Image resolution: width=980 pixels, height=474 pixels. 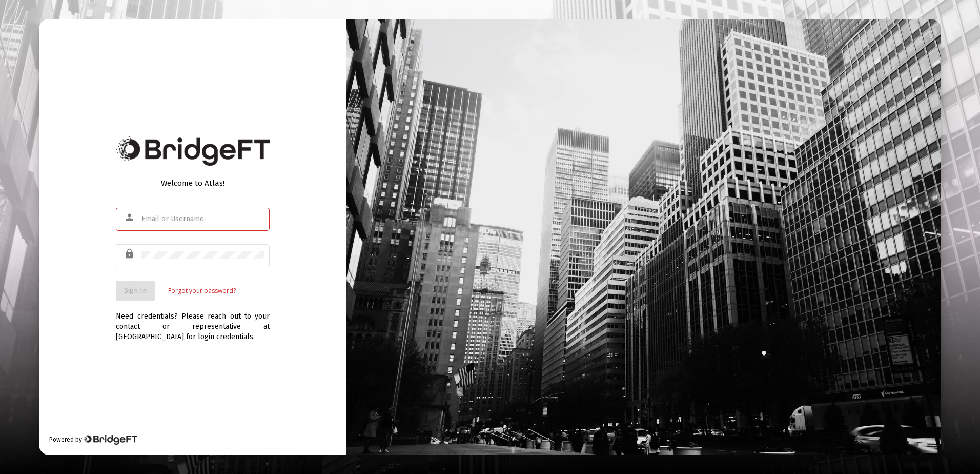 I want to click on div: Powered by, so click(x=93, y=440).